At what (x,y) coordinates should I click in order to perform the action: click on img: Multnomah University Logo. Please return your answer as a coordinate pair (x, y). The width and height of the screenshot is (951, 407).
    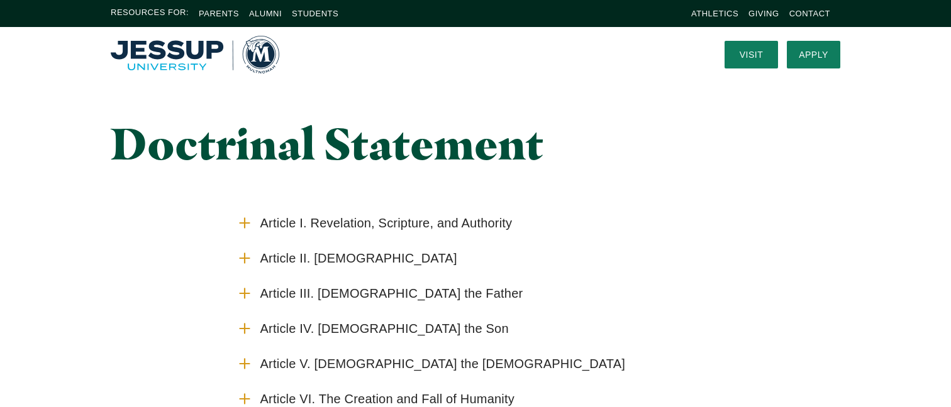
    Looking at the image, I should click on (195, 55).